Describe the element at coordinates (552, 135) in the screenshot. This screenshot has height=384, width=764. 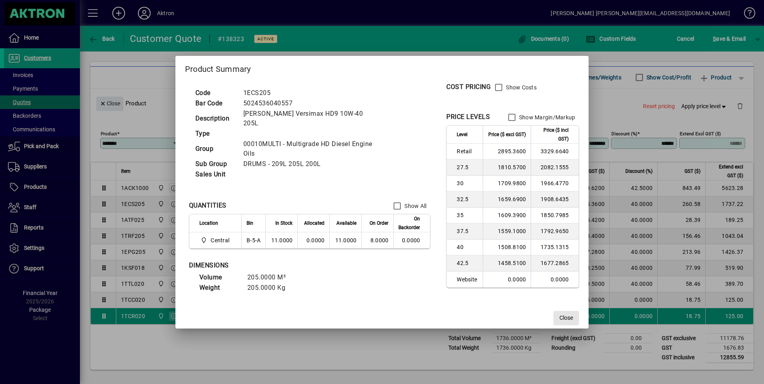
I see `span: Price ($ incl GST)` at that location.